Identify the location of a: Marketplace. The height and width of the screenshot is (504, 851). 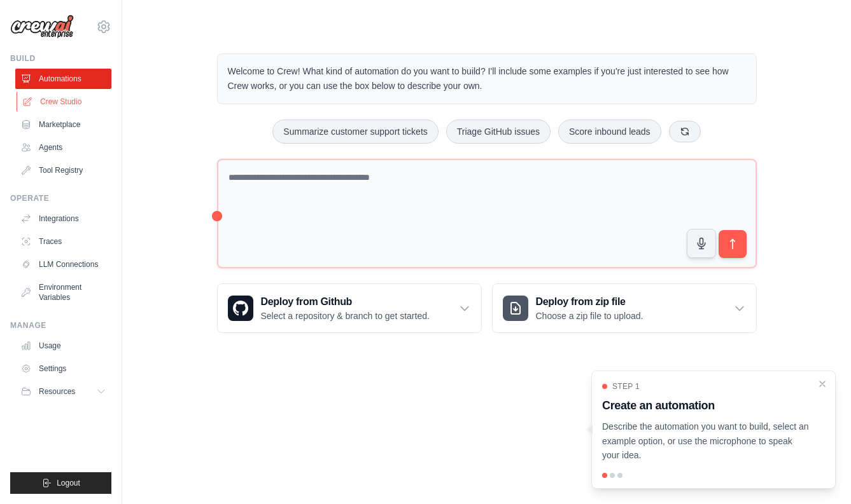
(63, 125).